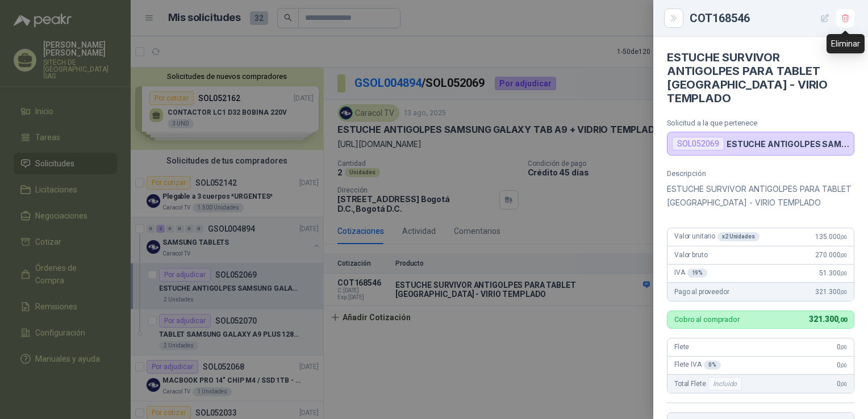 This screenshot has width=868, height=419. I want to click on span: Total Flete, so click(709, 384).